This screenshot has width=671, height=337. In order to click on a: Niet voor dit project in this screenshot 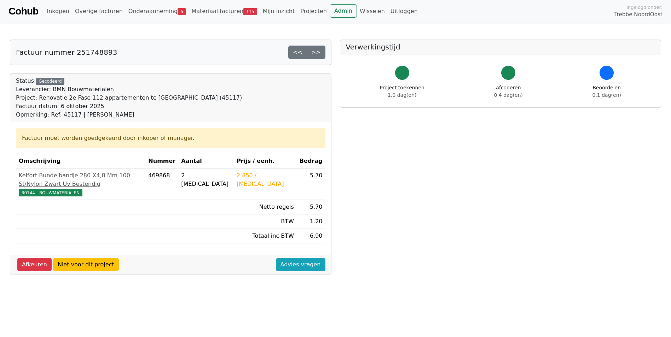, I will do `click(86, 265)`.